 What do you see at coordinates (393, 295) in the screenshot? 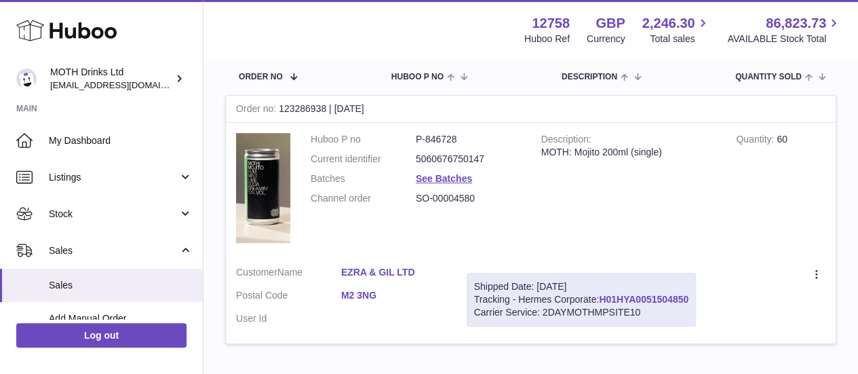
I see `a: M2 3NG` at bounding box center [393, 295].